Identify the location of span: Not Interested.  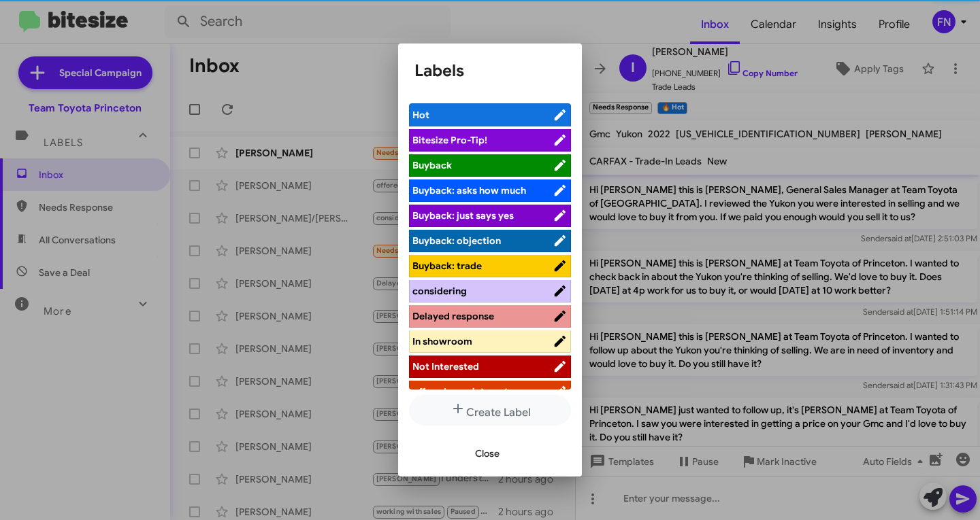
(446, 367).